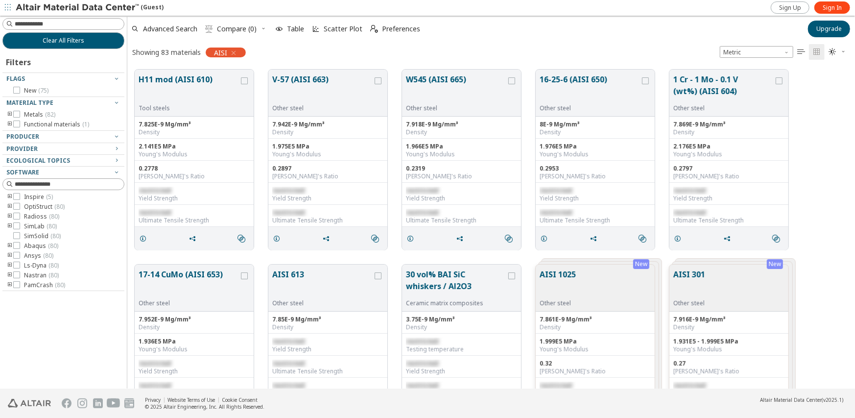 This screenshot has height=418, width=855. What do you see at coordinates (837, 52) in the screenshot?
I see `button: Theme` at bounding box center [837, 52].